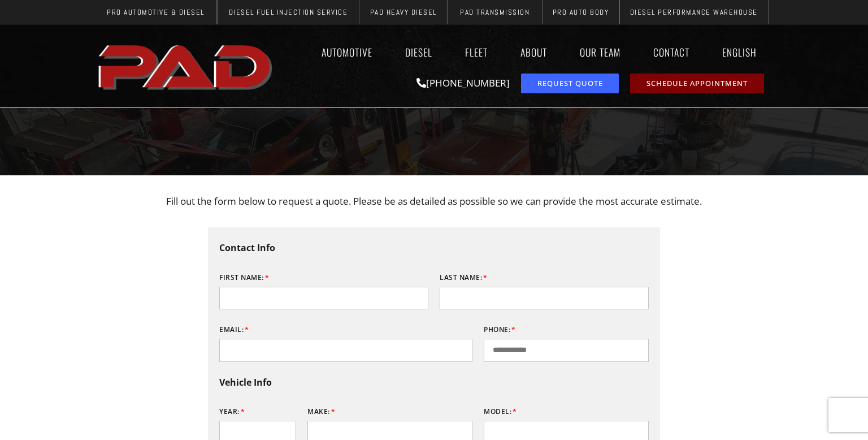 The image size is (868, 440). I want to click on span: Diesel Performance Warehouse, so click(694, 12).